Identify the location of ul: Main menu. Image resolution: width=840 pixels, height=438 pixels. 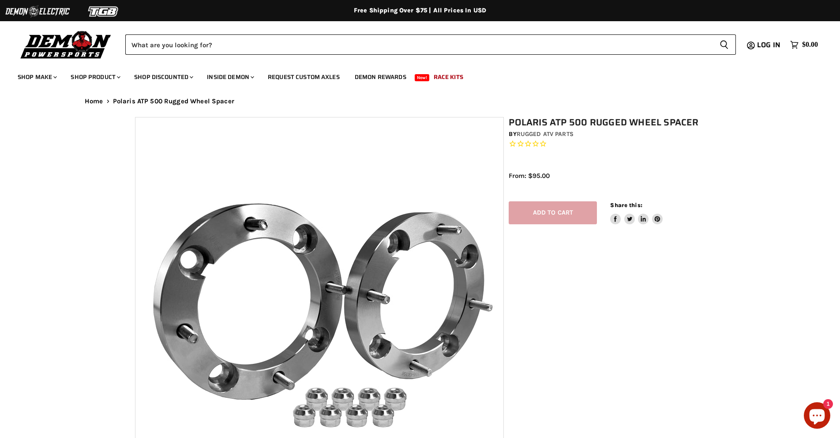
(413, 75).